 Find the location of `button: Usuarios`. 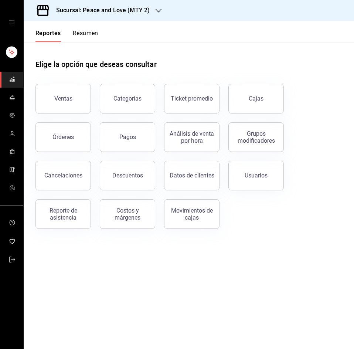

button: Usuarios is located at coordinates (256, 176).